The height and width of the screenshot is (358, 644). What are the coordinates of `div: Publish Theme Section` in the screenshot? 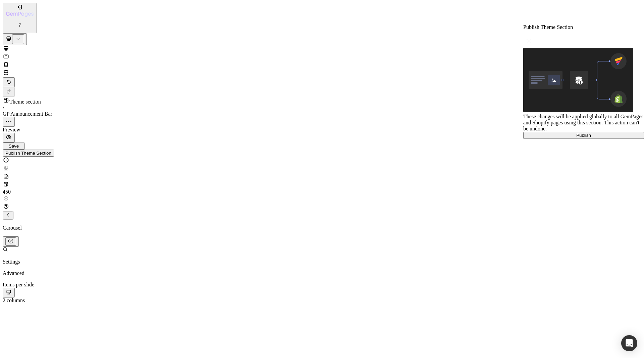 It's located at (28, 153).